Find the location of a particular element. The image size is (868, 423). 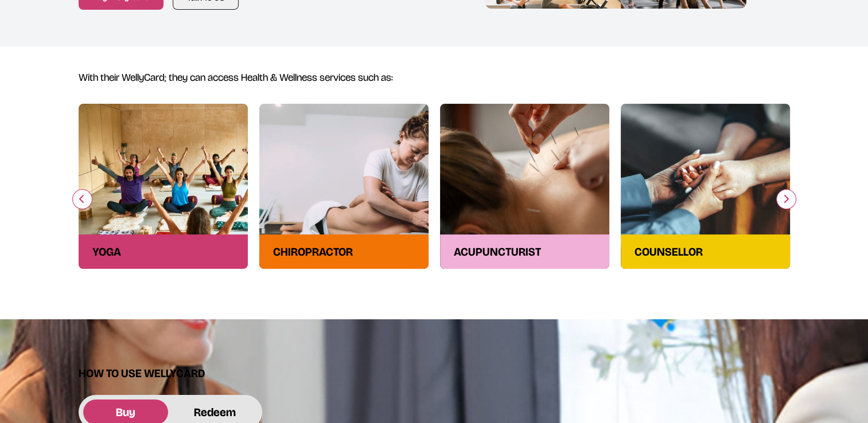

div: counsellor is located at coordinates (705, 252).